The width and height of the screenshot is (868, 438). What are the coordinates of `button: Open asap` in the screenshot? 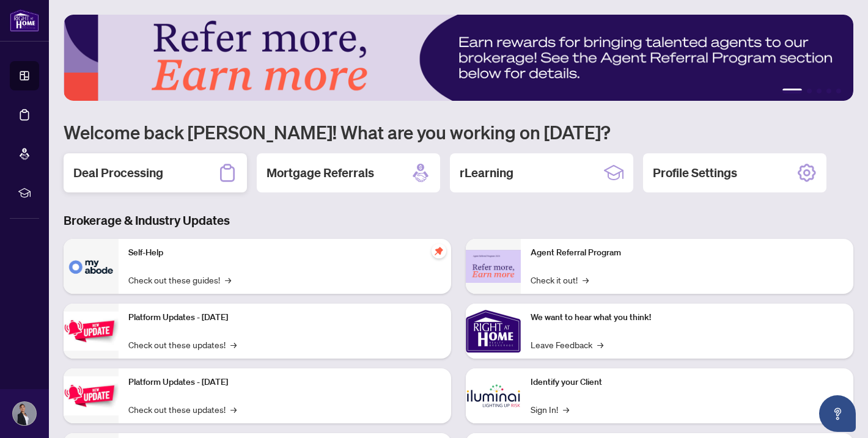 It's located at (837, 414).